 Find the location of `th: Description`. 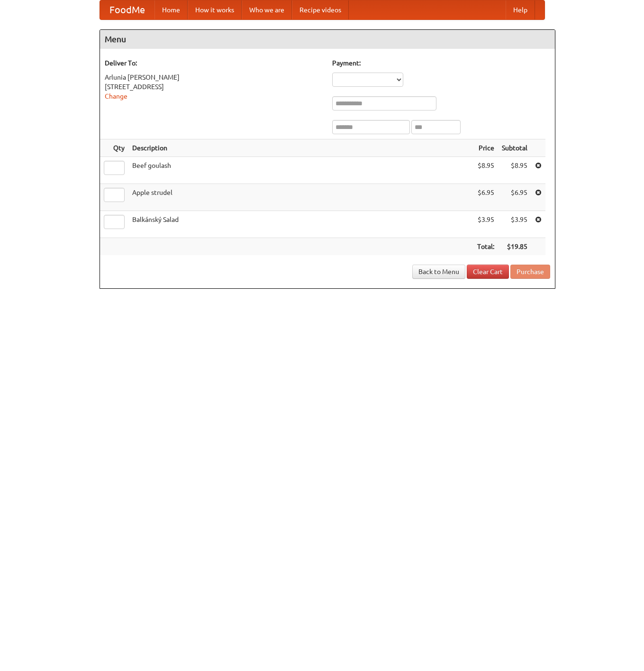

th: Description is located at coordinates (301, 148).